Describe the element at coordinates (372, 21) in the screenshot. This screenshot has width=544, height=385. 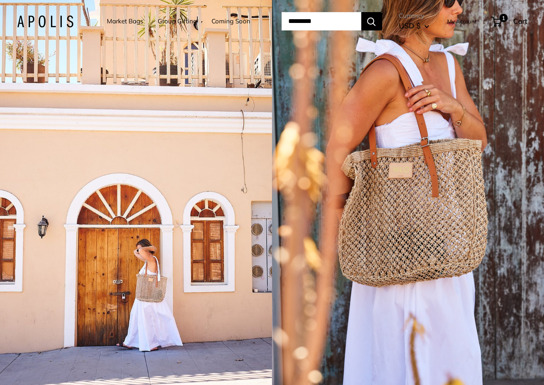
I see `button: Search` at that location.